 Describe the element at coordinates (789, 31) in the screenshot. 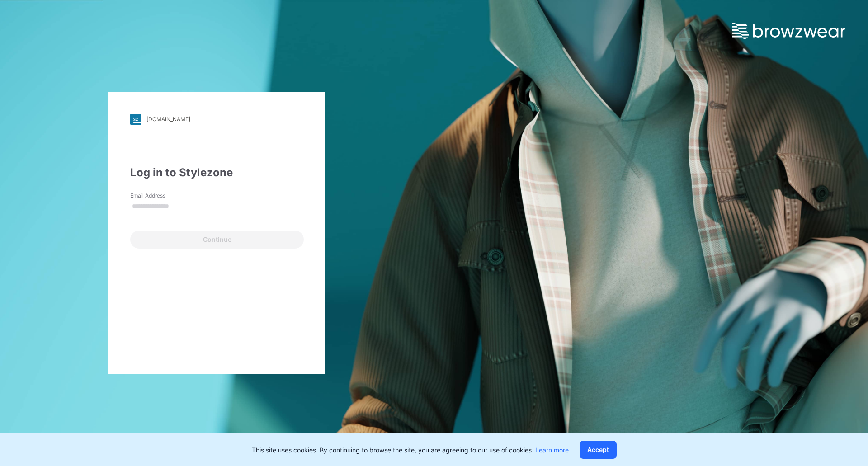

I see `img: browzwear-logo.e42bd6dac1945053ebaf764b6aa21510.svg` at that location.